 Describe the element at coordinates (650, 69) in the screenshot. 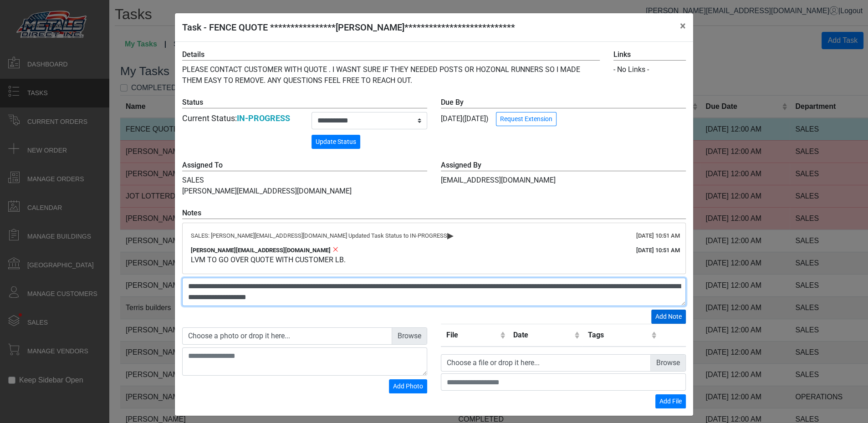

I see `div: - No Links -` at that location.